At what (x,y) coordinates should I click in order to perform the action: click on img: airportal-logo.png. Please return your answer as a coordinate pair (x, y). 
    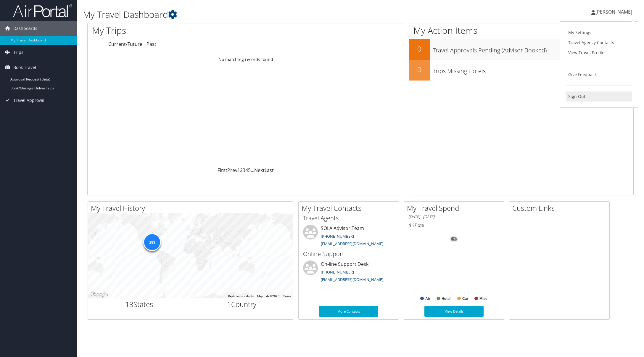
    Looking at the image, I should click on (42, 11).